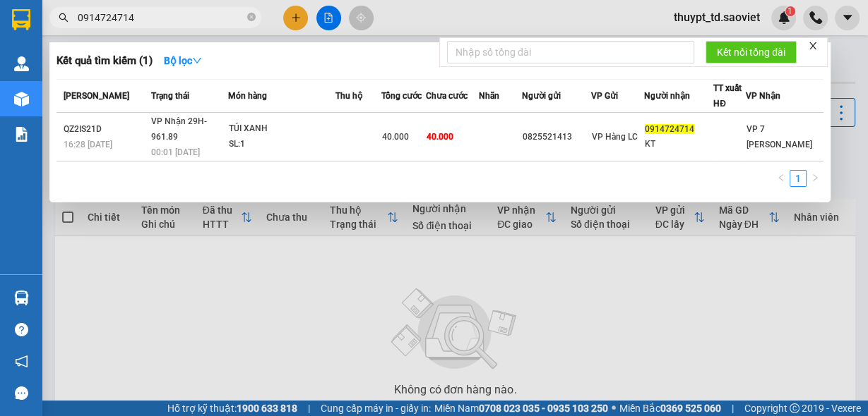  Describe the element at coordinates (161, 18) in the screenshot. I see `input: Tìm tên, số ĐT hoặc mã đơn` at that location.